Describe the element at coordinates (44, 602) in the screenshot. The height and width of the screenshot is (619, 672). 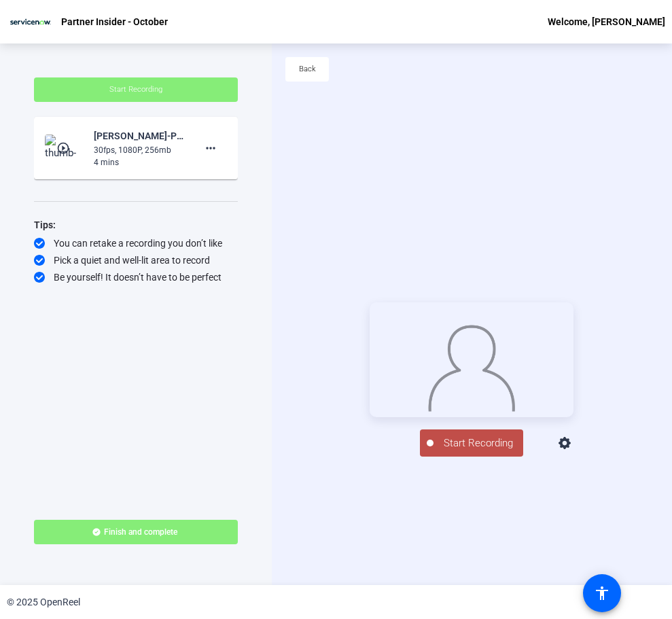
I see `div: © 2025 OpenReel` at that location.